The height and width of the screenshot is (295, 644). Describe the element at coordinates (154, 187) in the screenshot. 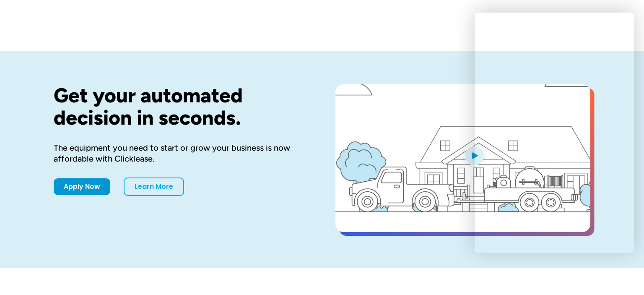

I see `a: Learn More` at that location.